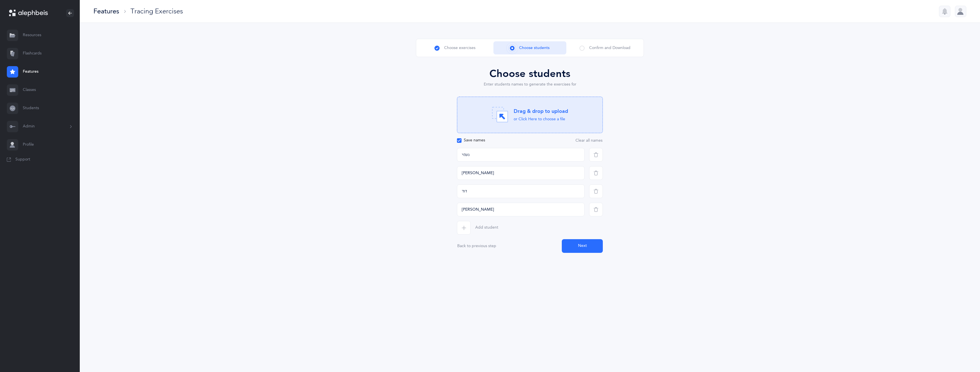  What do you see at coordinates (534, 48) in the screenshot?
I see `span: Choose students` at bounding box center [534, 48].